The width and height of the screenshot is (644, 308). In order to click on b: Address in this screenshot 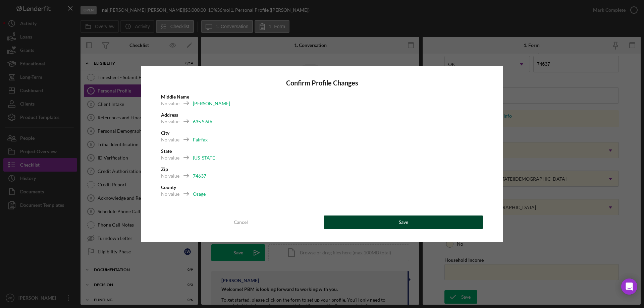, I will do `click(169, 115)`.